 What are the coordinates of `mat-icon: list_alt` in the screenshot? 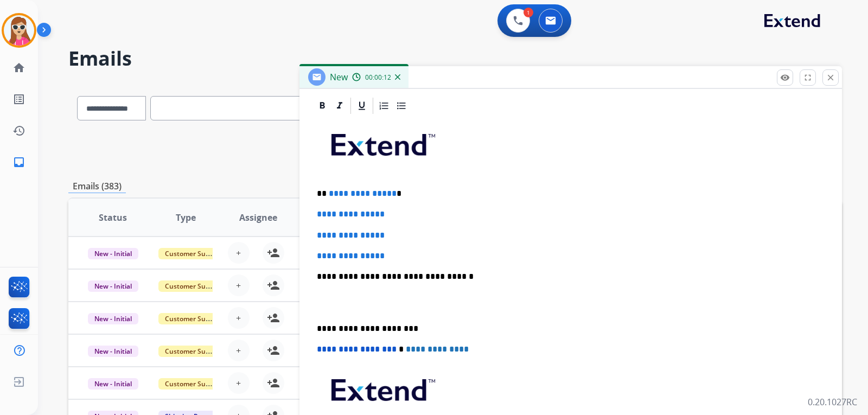 It's located at (19, 100).